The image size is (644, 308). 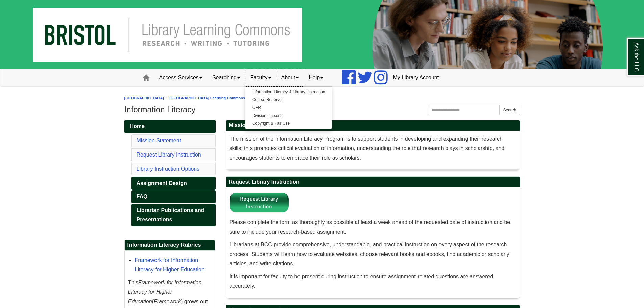 I want to click on a: Searching, so click(x=226, y=78).